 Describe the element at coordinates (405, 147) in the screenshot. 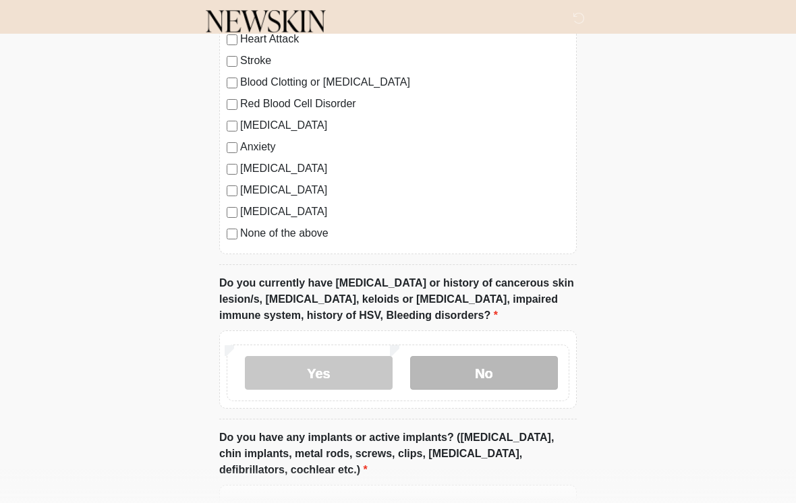

I see `label: Anxiety` at that location.